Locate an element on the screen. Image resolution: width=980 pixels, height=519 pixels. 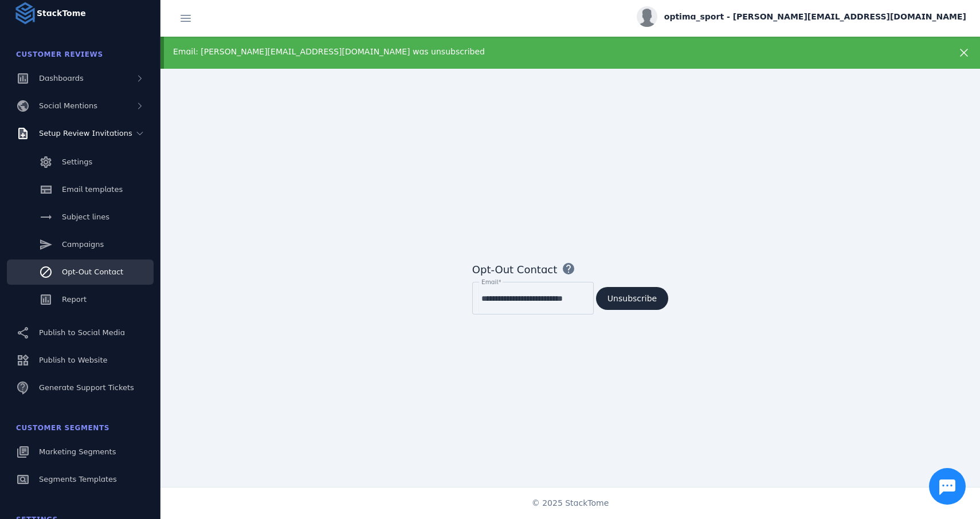
button: Unsubscribe is located at coordinates (632, 299).